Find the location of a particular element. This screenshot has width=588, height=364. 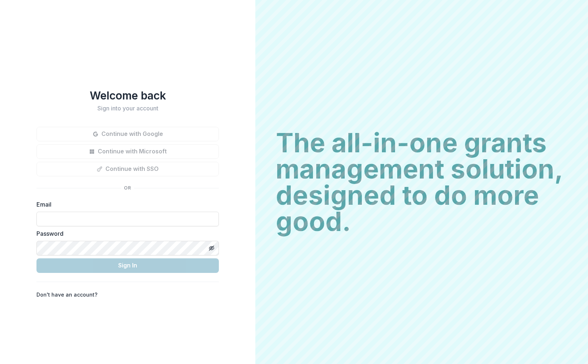

label: Email is located at coordinates (125, 204).